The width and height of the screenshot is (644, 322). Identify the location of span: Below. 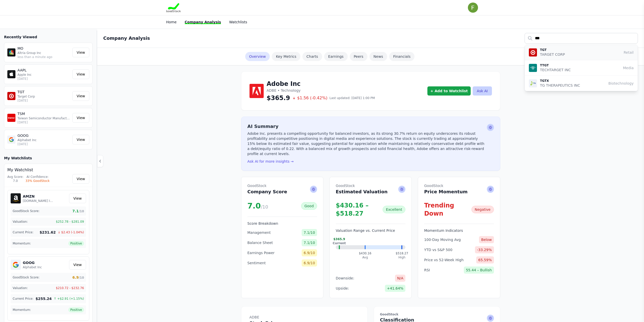
(486, 239).